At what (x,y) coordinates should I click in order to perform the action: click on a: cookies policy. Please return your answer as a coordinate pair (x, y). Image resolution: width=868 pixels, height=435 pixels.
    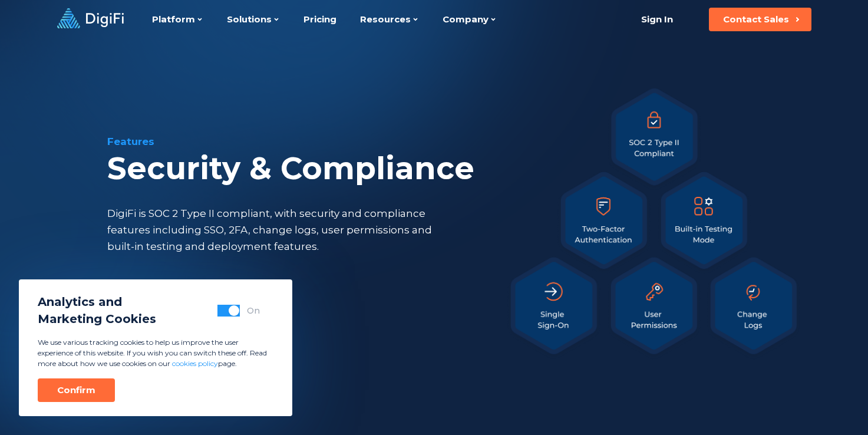
    Looking at the image, I should click on (195, 363).